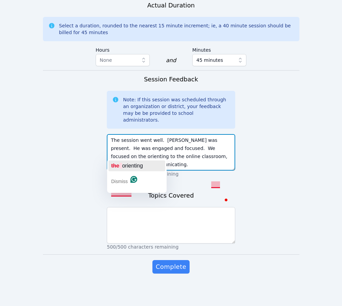 This screenshot has height=306, width=342. Describe the element at coordinates (171, 267) in the screenshot. I see `button: Complete` at that location.